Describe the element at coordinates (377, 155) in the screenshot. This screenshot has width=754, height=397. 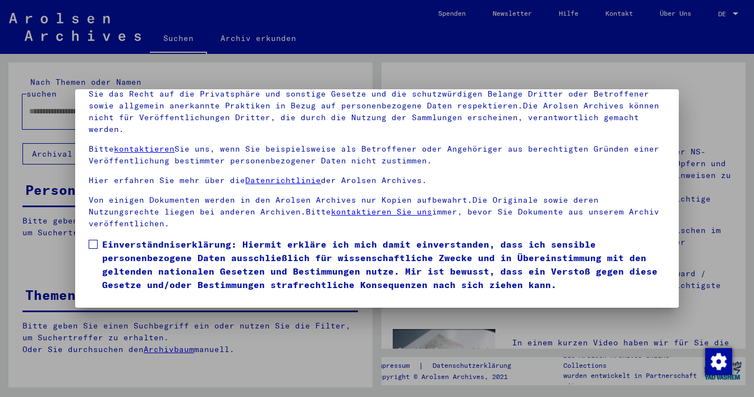
I see `p: Bitte Sie uns, wenn Sie beispielsweise als Betroffener oder Angehöriger aus berechtigten Gründen ...` at that location.